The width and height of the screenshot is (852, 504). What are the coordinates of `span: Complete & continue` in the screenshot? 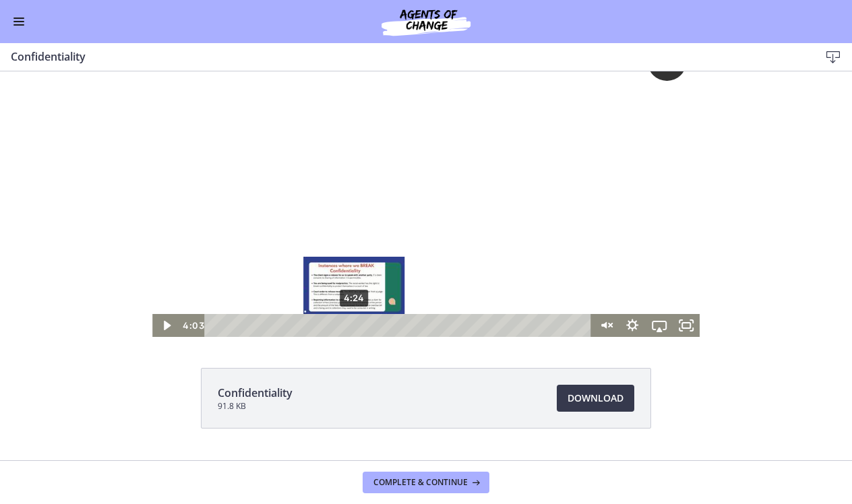 It's located at (420, 482).